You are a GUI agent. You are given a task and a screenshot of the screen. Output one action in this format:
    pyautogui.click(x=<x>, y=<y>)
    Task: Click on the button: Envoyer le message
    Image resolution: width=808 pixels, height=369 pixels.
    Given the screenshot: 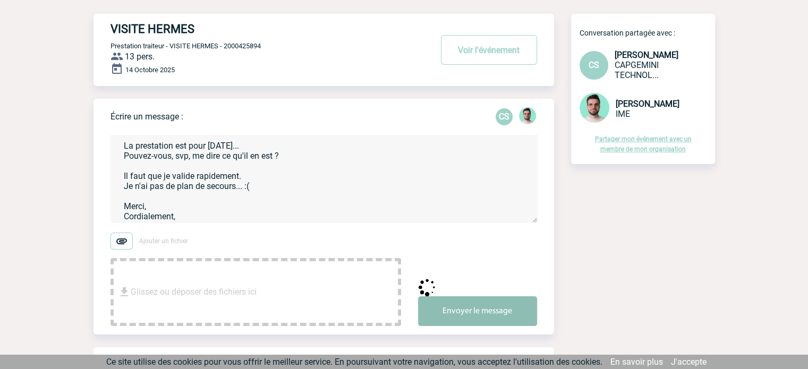 What is the action you would take?
    pyautogui.click(x=477, y=311)
    